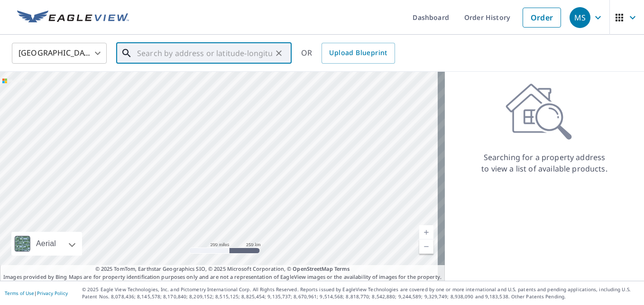  I want to click on a: Current Level 5, Zoom In, so click(426, 232).